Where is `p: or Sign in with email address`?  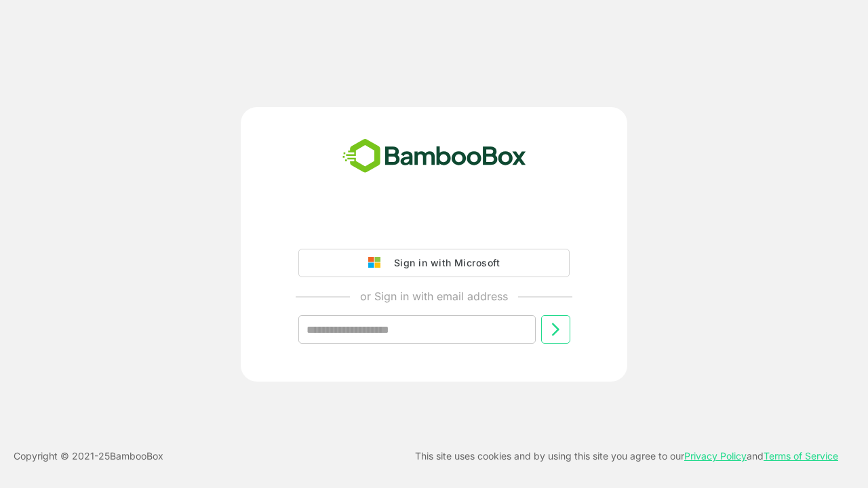 p: or Sign in with email address is located at coordinates (434, 296).